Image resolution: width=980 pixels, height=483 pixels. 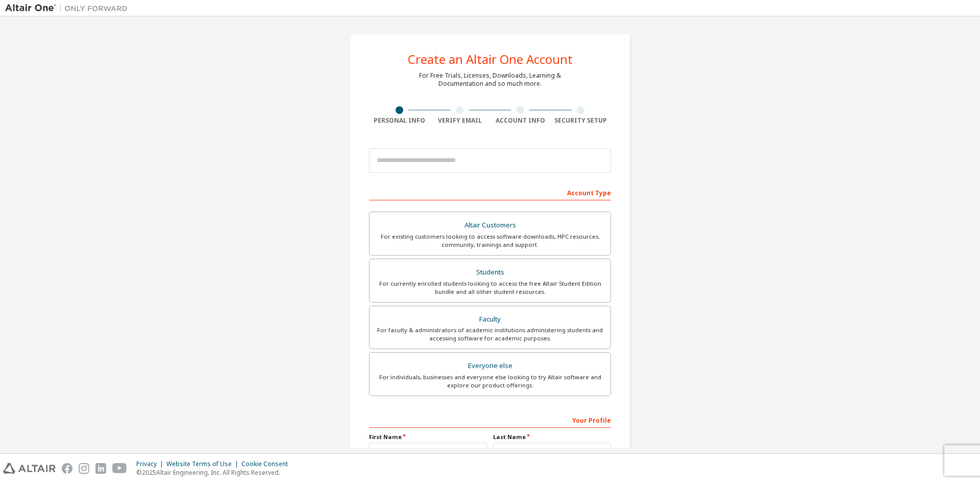 I want to click on label: First Name, so click(x=428, y=437).